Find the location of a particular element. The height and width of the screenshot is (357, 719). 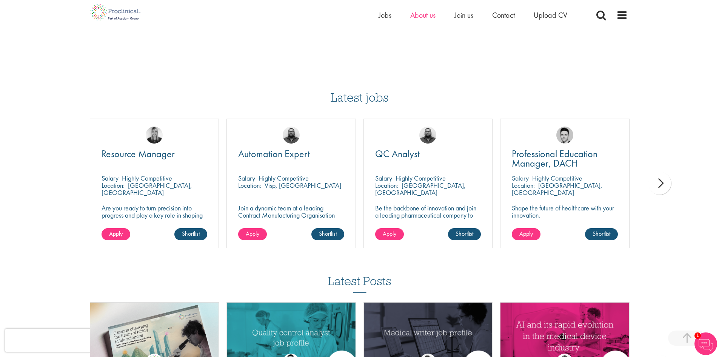

p: Join a dynamic team at a leading Contract Manufacturing Organisation (CMO) and contribute to grou... is located at coordinates (291, 222).